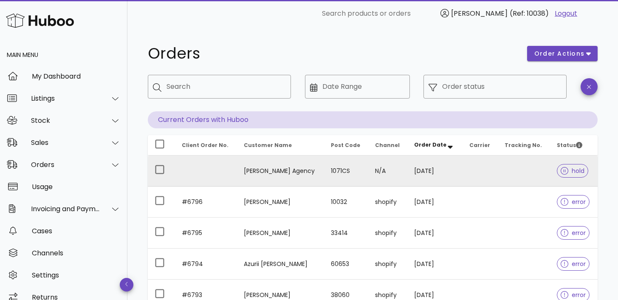  Describe the element at coordinates (76, 275) in the screenshot. I see `div: Settings` at that location.